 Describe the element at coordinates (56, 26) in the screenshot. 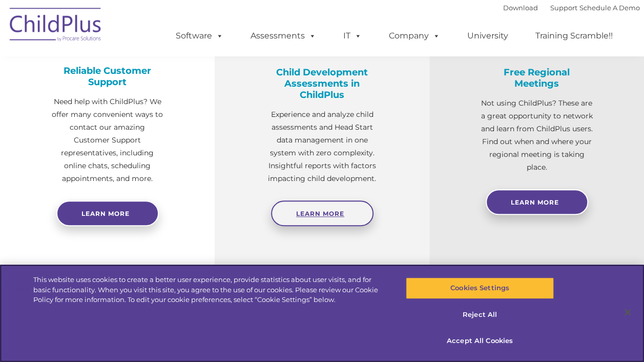

I see `img: ChildPlus by Procare Solutions` at that location.